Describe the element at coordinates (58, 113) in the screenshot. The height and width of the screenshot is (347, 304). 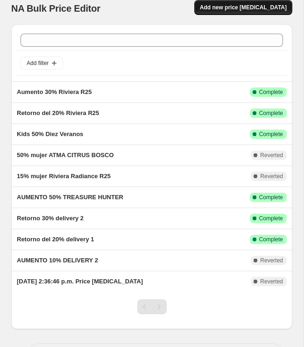
I see `span: Retorno del 20% Riviera R25` at that location.